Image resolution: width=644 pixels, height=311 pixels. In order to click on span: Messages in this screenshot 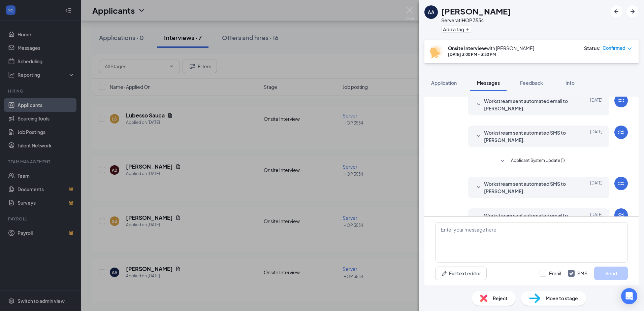, I will do `click(489, 83)`.